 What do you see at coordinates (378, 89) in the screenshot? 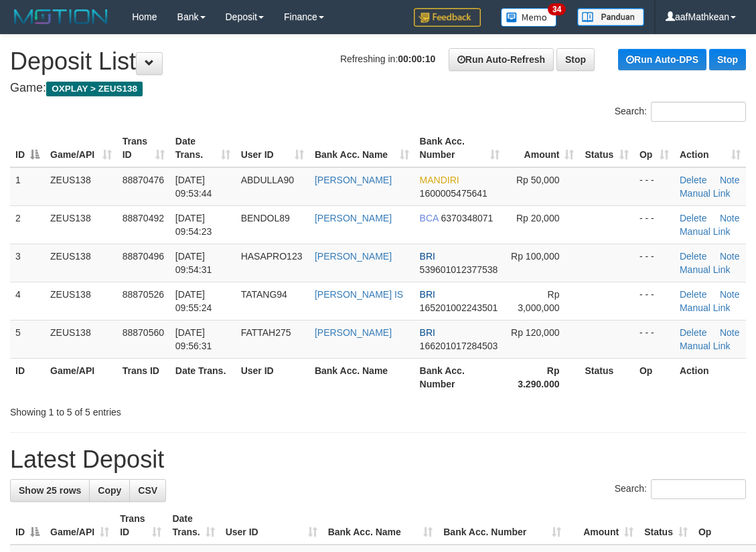
I see `h4: Game:` at bounding box center [378, 89].